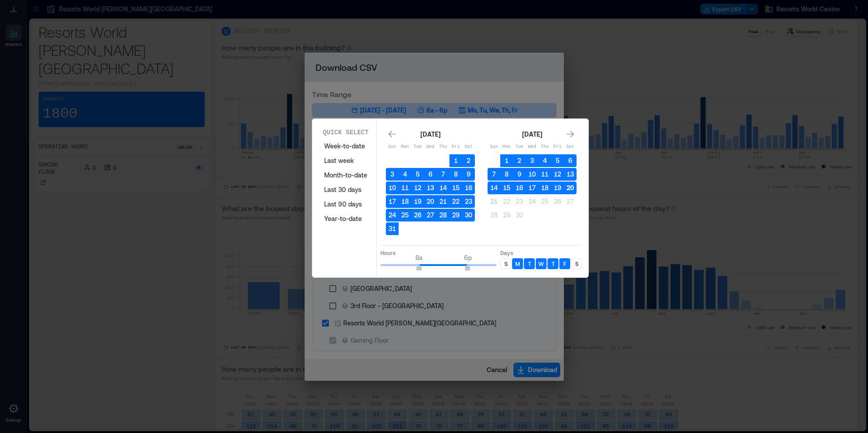  Describe the element at coordinates (541, 253) in the screenshot. I see `p: Days` at that location.